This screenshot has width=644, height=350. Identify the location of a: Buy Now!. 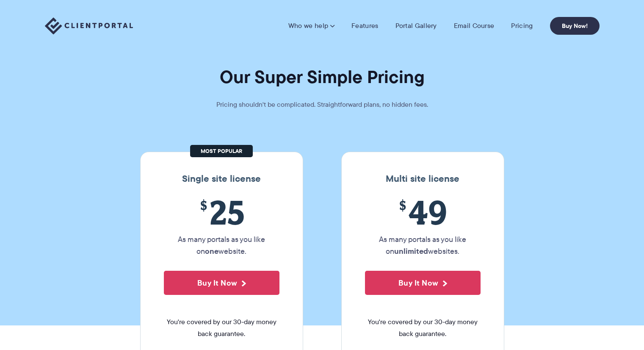
(575, 26).